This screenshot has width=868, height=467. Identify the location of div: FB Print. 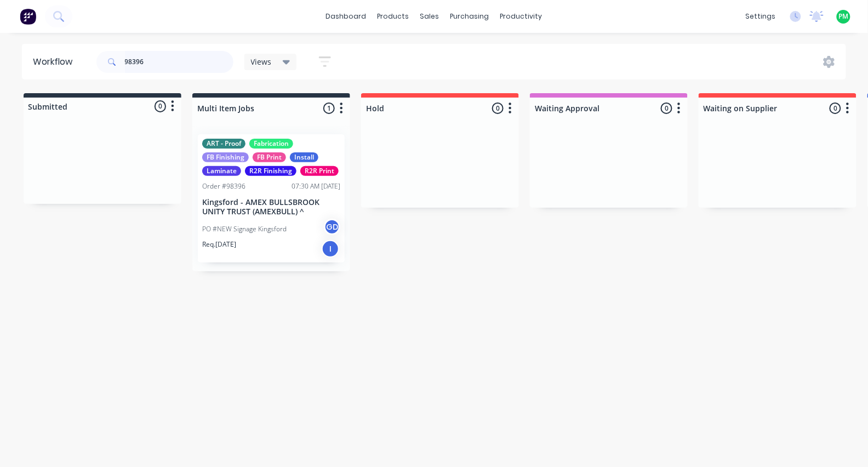
(269, 157).